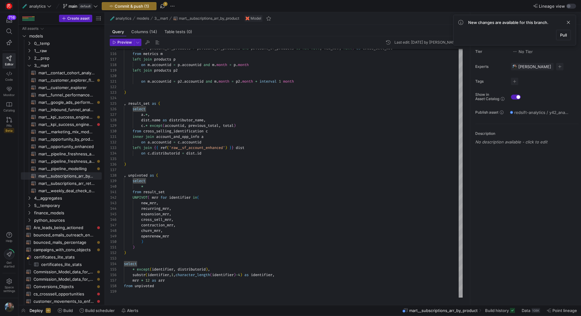 The width and height of the screenshot is (581, 316). I want to click on a: Catalog, so click(9, 107).